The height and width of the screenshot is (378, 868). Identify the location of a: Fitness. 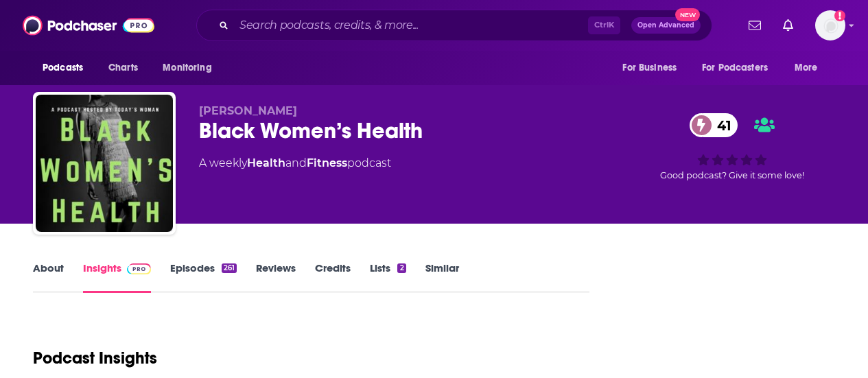
(326, 162).